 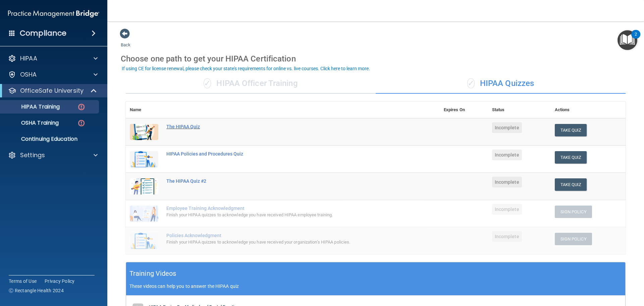 What do you see at coordinates (250, 84) in the screenshot?
I see `div: HIPAA Officer Training` at bounding box center [250, 84].